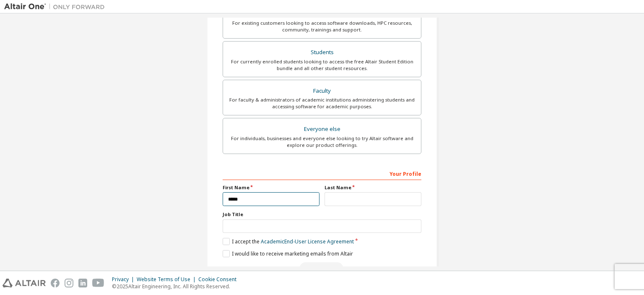  What do you see at coordinates (322, 142) in the screenshot?
I see `div: For individuals, businesses and everyone else looking to try Altair software and explore our prod...` at bounding box center [322, 142].